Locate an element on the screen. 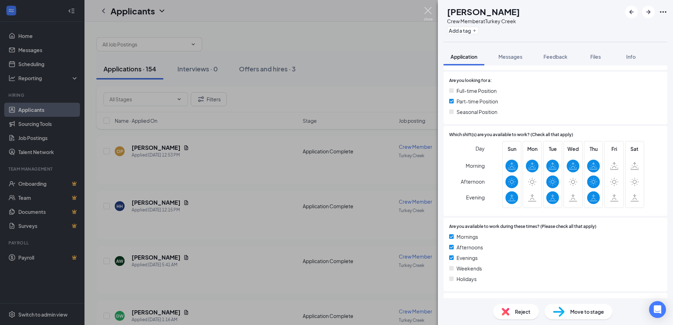 Image resolution: width=673 pixels, height=325 pixels. span: Fri is located at coordinates (614, 149).